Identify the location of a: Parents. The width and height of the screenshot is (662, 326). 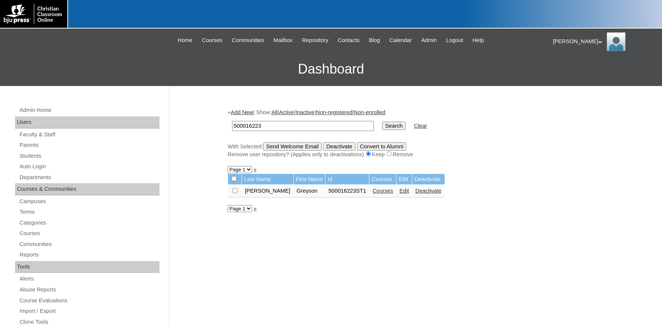
(89, 145).